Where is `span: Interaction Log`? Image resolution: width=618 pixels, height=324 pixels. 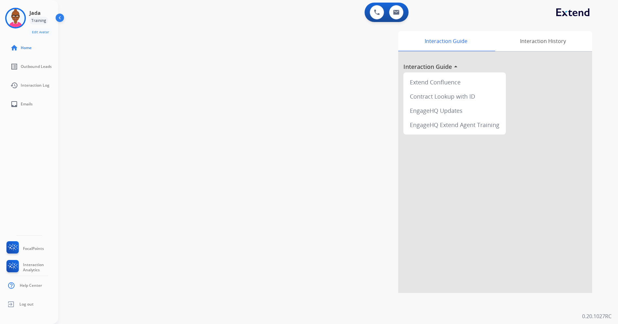
span: Interaction Log is located at coordinates (35, 85).